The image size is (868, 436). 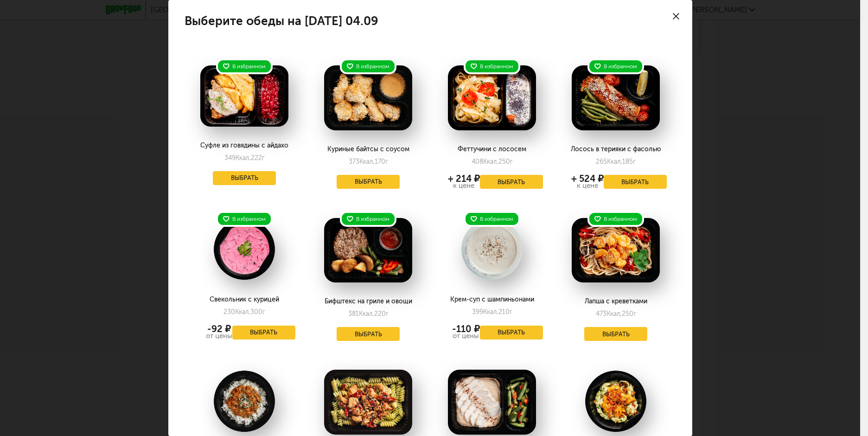 I want to click on div: 473 250, so click(x=616, y=314).